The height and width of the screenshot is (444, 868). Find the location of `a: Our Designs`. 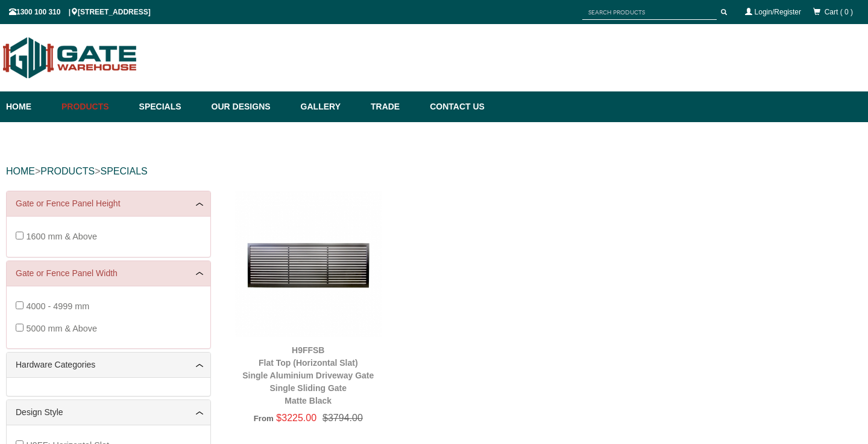

a: Our Designs is located at coordinates (250, 107).